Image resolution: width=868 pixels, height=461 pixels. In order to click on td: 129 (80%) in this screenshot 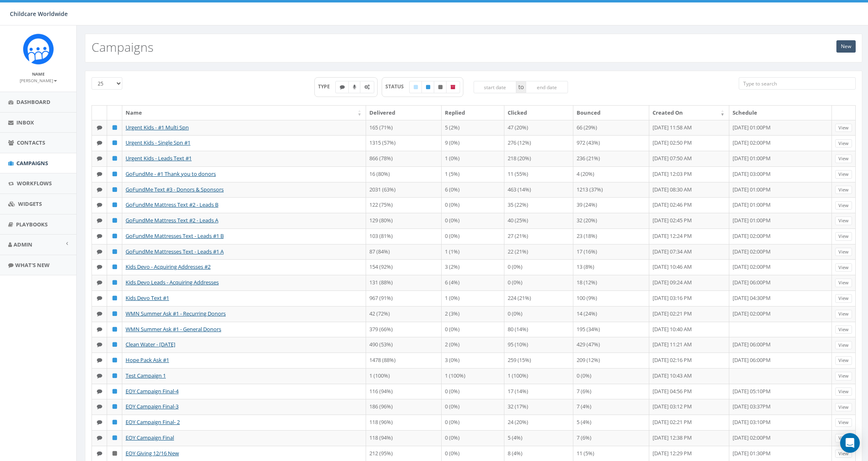, I will do `click(404, 220)`.